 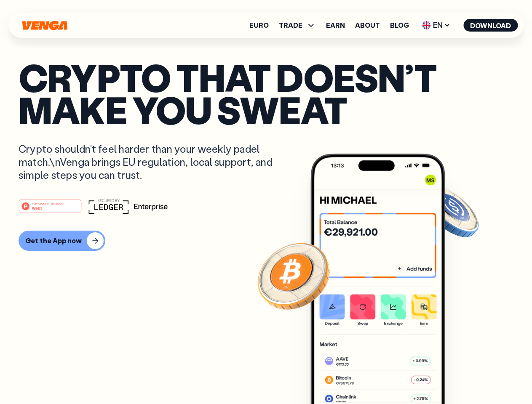 I want to click on a: Home, so click(x=44, y=25).